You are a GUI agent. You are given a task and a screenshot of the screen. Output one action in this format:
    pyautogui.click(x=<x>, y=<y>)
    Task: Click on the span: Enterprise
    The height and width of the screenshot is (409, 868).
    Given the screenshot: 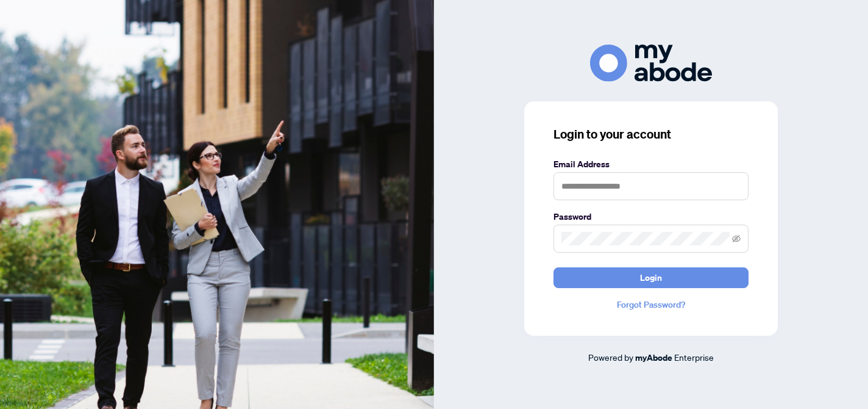 What is the action you would take?
    pyautogui.click(x=694, y=357)
    